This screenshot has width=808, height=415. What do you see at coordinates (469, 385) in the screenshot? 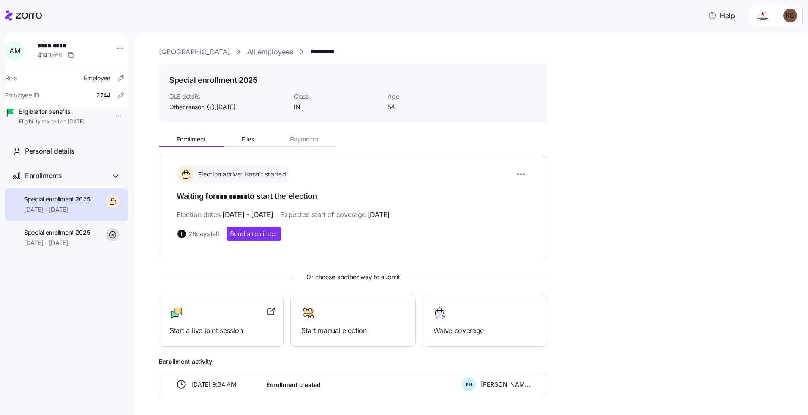
I see `span: K G` at bounding box center [469, 385].